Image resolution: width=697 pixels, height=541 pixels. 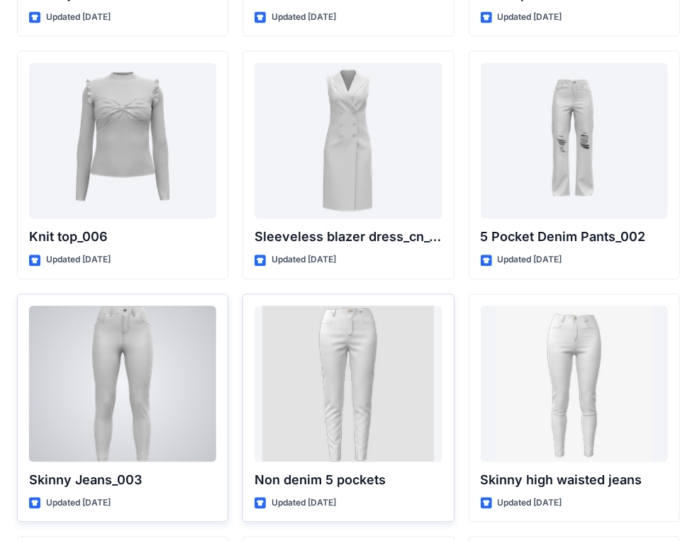 I want to click on p: Skinny high waisted jeans, so click(x=574, y=480).